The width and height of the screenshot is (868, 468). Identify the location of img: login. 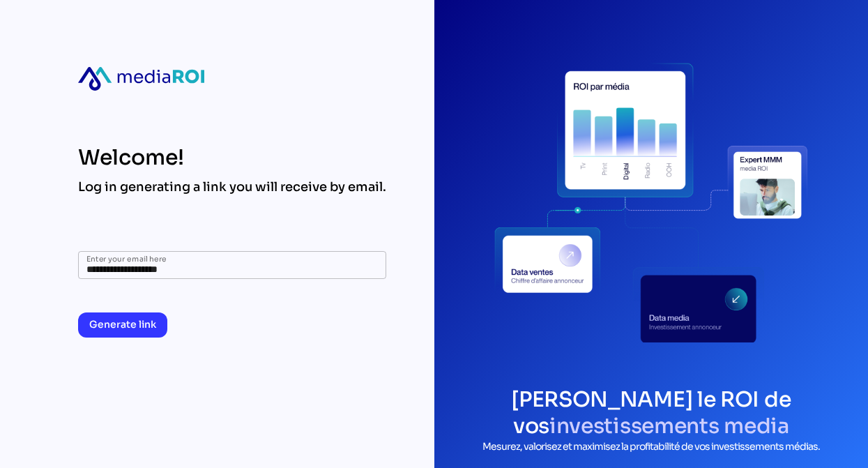
(651, 201).